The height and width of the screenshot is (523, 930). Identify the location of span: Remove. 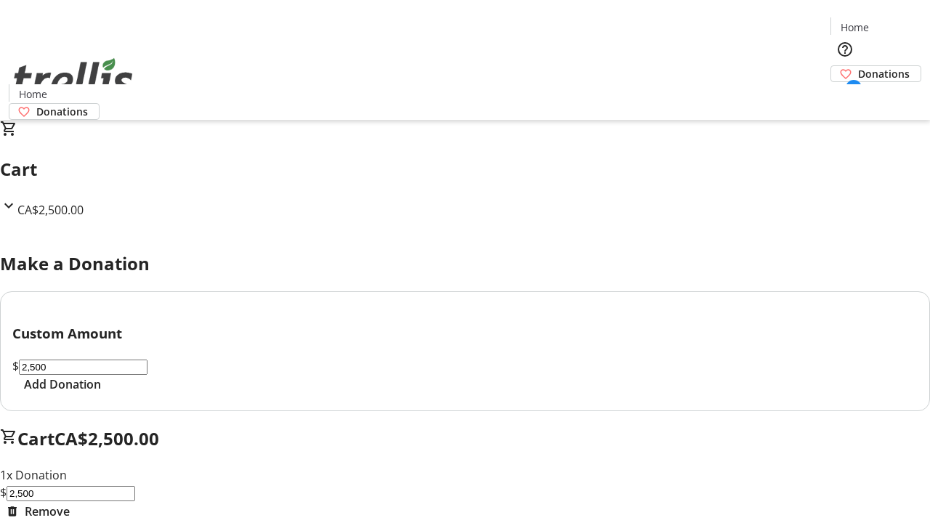
(47, 511).